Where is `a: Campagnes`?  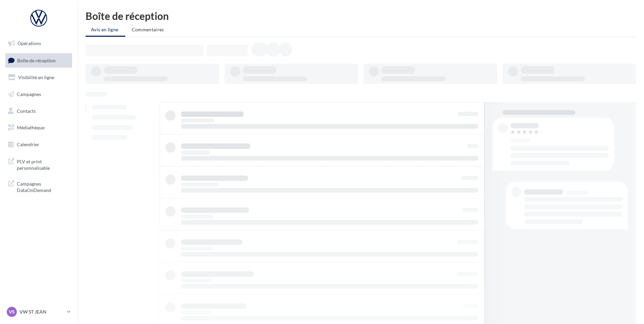
a: Campagnes is located at coordinates (39, 94).